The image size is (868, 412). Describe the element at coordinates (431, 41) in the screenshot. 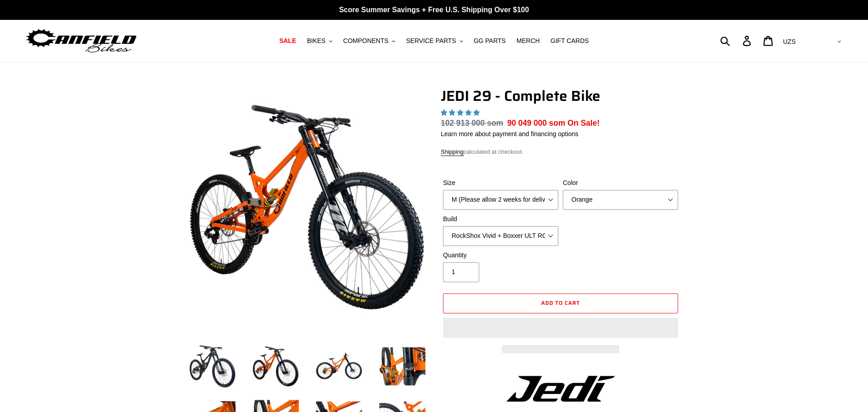

I see `span: SERVICE PARTS` at that location.